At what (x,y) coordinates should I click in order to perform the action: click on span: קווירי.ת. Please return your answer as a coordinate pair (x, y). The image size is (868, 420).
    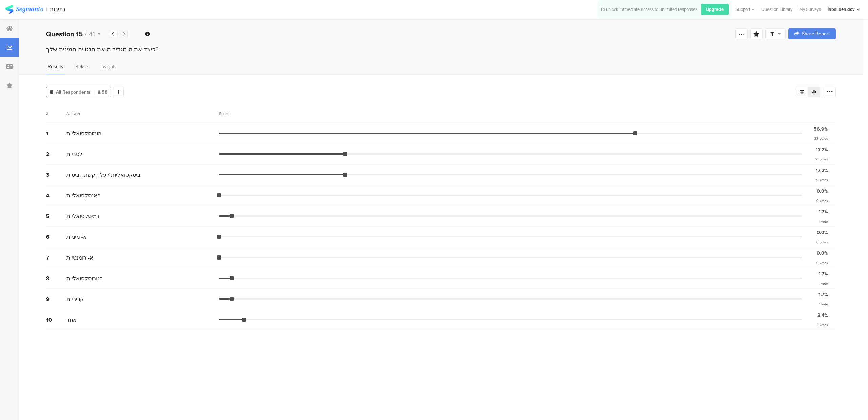
    Looking at the image, I should click on (75, 299).